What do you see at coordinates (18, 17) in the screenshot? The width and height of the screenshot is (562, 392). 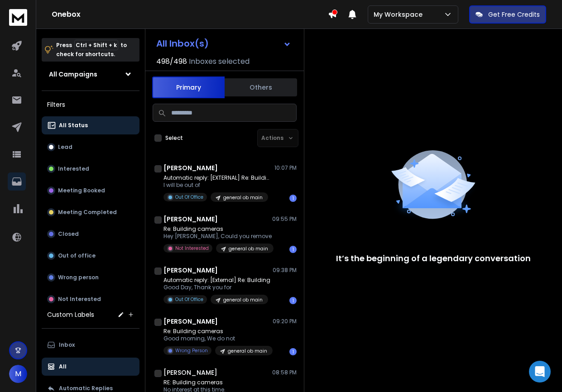 I see `img: logo` at bounding box center [18, 17].